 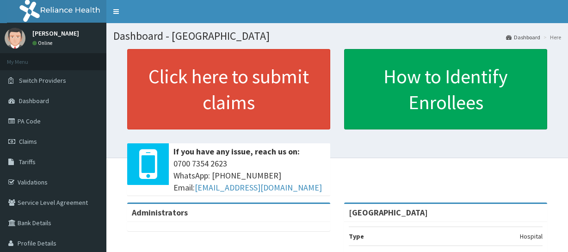 I want to click on b: Administrators, so click(x=160, y=212).